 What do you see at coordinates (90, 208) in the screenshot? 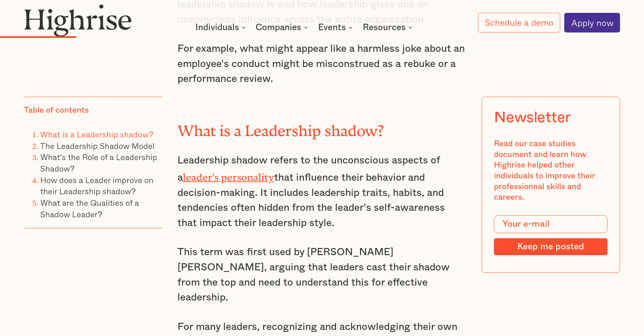
I see `a: What are the Qualities of a Shadow Leader?` at bounding box center [90, 208].